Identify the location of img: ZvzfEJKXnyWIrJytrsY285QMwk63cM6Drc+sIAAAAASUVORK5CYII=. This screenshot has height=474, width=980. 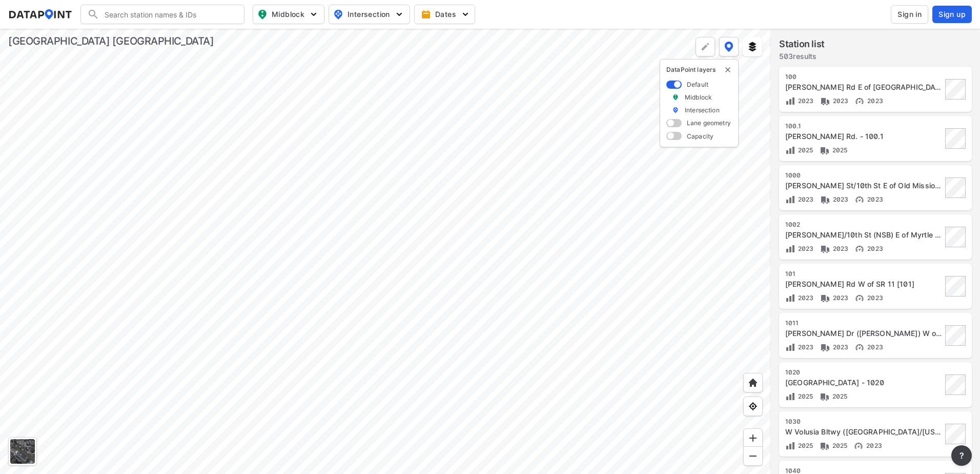
(753, 438).